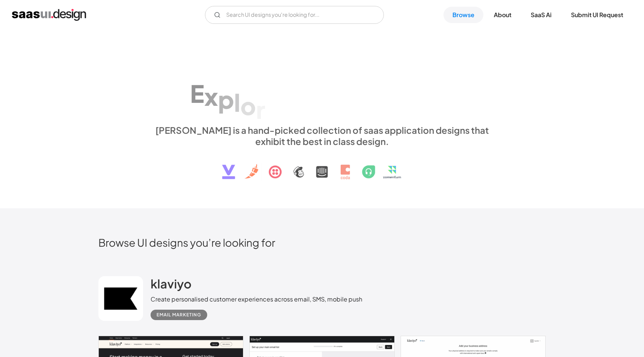 The height and width of the screenshot is (357, 644). Describe the element at coordinates (248, 106) in the screenshot. I see `div: o` at that location.